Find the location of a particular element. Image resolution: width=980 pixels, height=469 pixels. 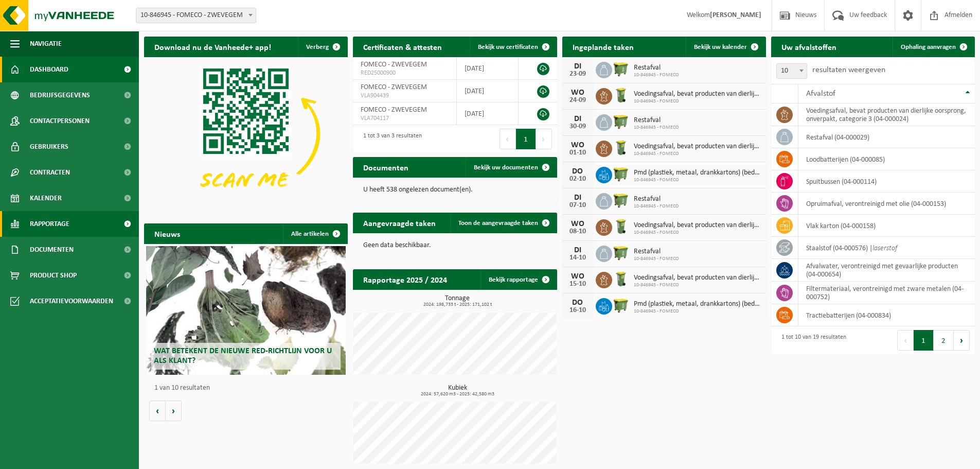

td: spuitbussen (04-000114) is located at coordinates (886, 181).